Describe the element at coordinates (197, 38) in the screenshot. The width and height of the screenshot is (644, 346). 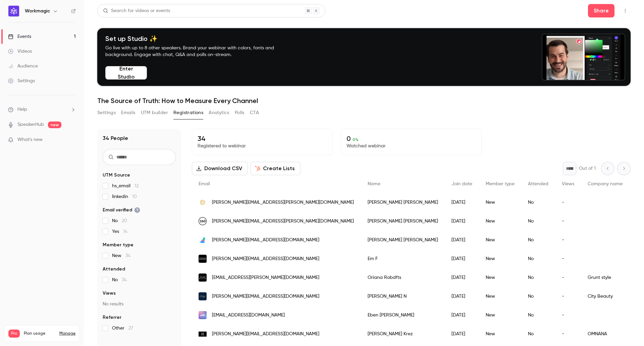
I see `h4: Set up Studio ✨` at that location.